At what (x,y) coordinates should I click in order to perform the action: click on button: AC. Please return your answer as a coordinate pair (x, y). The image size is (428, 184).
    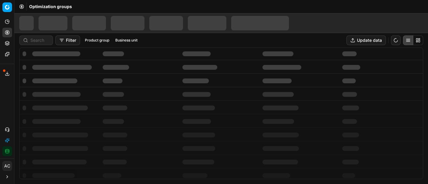
    Looking at the image, I should click on (7, 166).